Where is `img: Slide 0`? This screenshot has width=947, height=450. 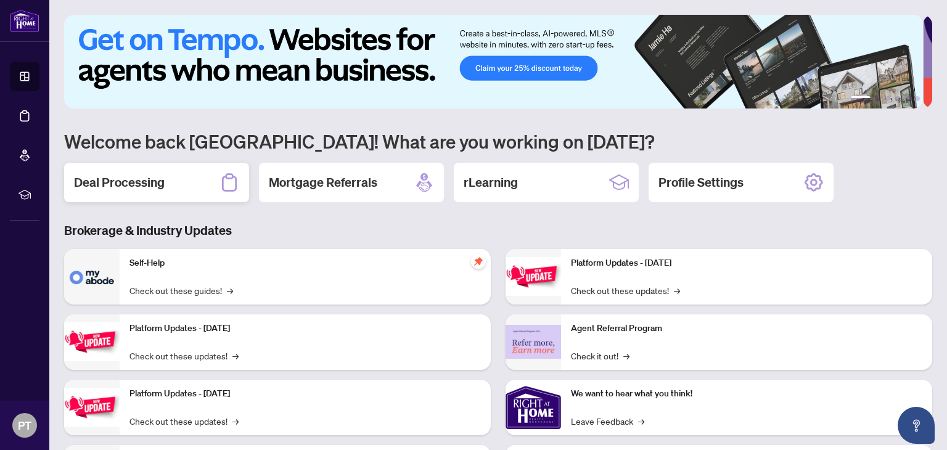
img: Slide 0 is located at coordinates (493, 62).